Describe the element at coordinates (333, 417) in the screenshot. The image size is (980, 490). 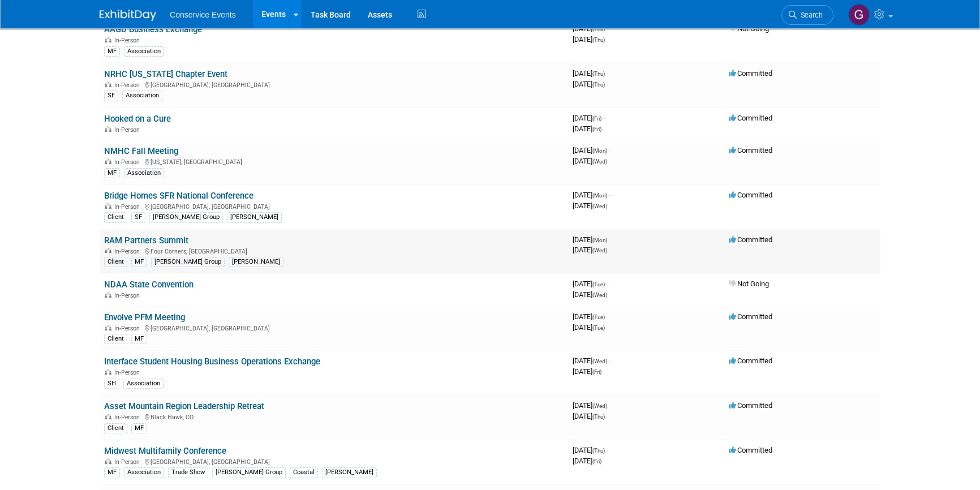
I see `div: Black Hawk, CO` at that location.